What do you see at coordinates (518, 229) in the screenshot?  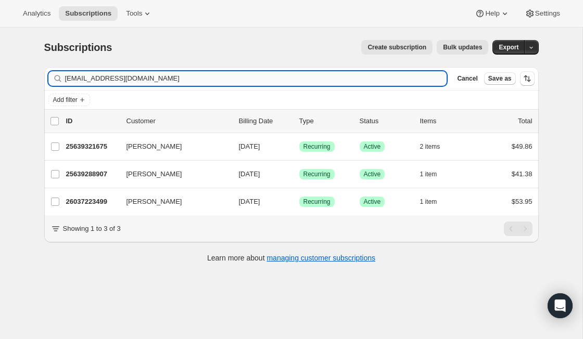 I see `nav: Pagination` at bounding box center [518, 229].